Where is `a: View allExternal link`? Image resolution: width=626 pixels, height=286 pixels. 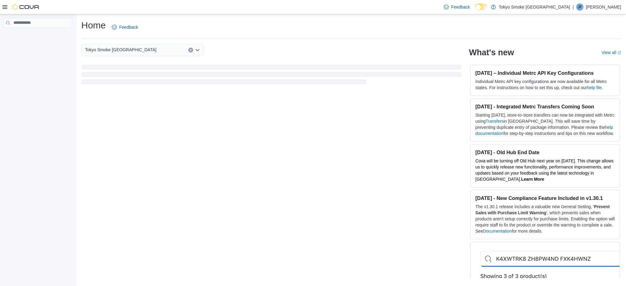 a: View allExternal link is located at coordinates (611, 53).